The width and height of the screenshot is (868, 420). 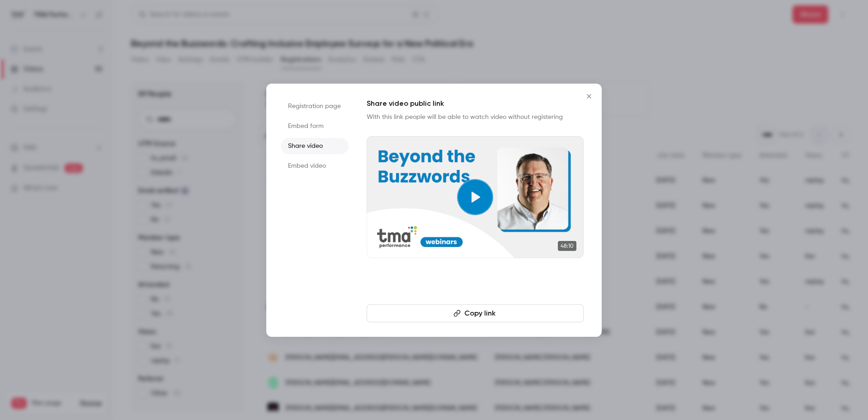 What do you see at coordinates (315, 166) in the screenshot?
I see `li: Embed video` at bounding box center [315, 166].